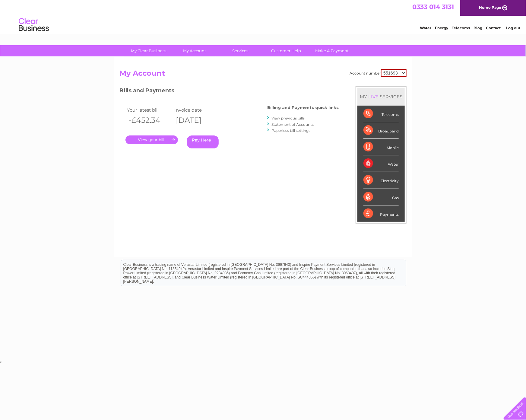 The image size is (526, 420). Describe the element at coordinates (433, 6) in the screenshot. I see `a: 0333 014 3131` at that location.